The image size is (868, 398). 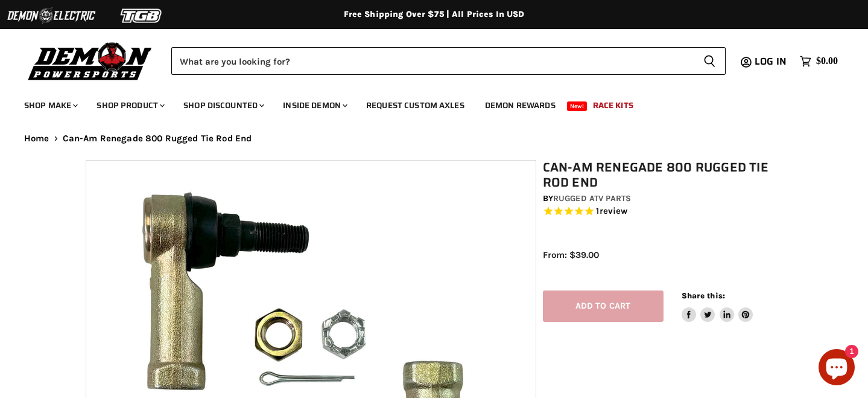 What do you see at coordinates (142, 16) in the screenshot?
I see `img: TGB Logo 2` at bounding box center [142, 16].